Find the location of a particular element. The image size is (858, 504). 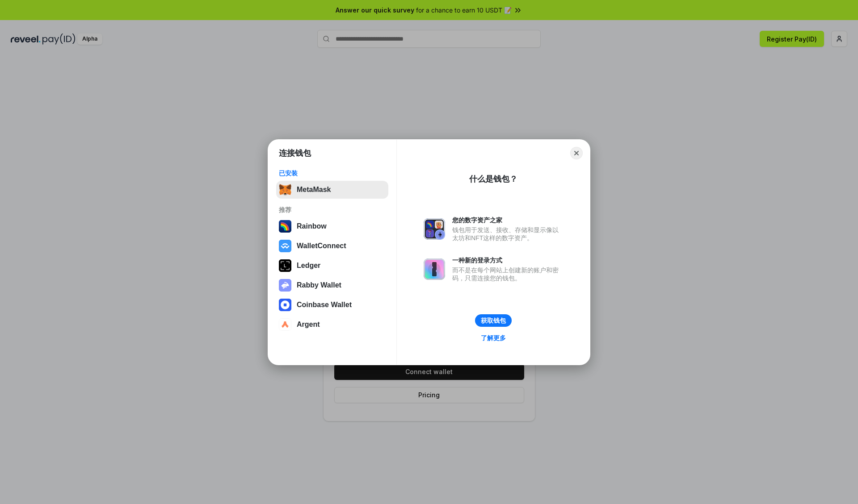

button: MetaMask is located at coordinates (332, 190).